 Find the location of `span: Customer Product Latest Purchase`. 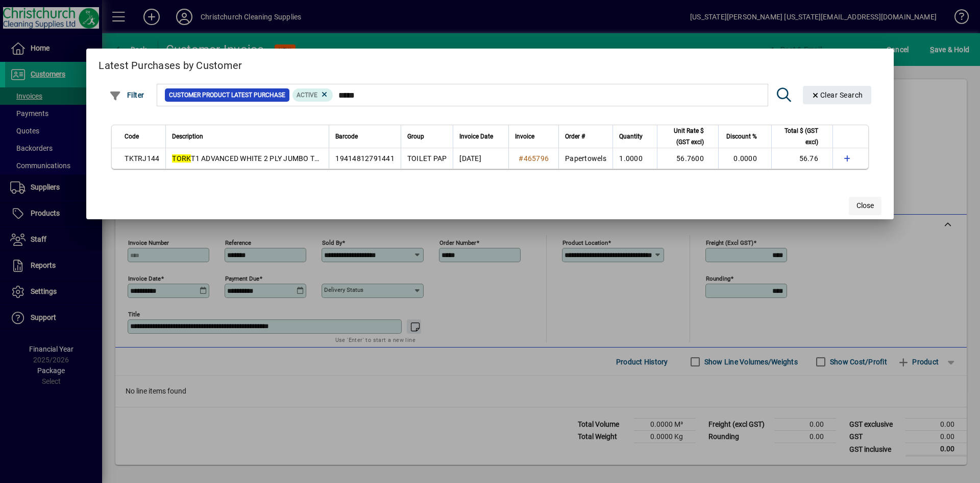

span: Customer Product Latest Purchase is located at coordinates (227, 95).